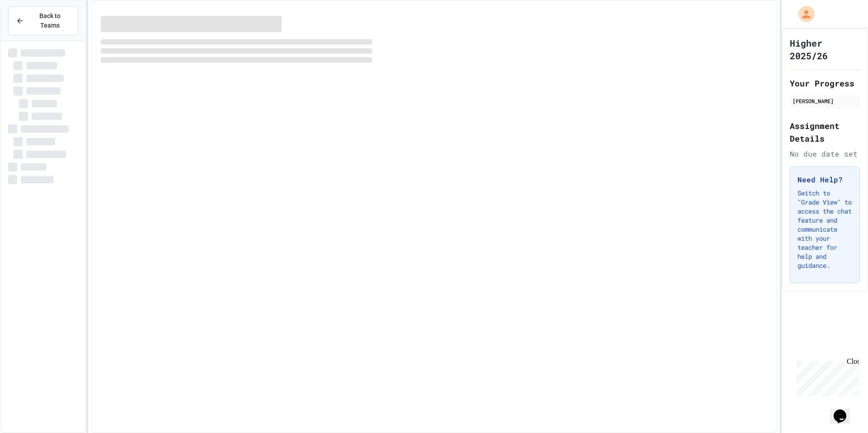 This screenshot has width=868, height=433. I want to click on h2: Assignment Details, so click(825, 132).